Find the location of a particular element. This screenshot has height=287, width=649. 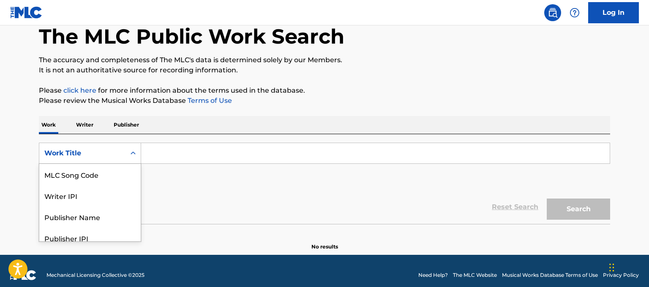

div: MLC Song Code is located at coordinates (90, 174).